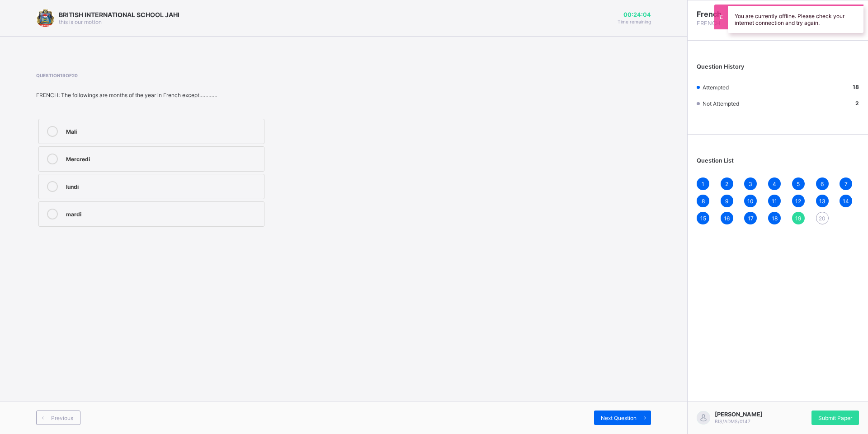 This screenshot has width=868, height=434. Describe the element at coordinates (823, 201) in the screenshot. I see `span: 13` at that location.